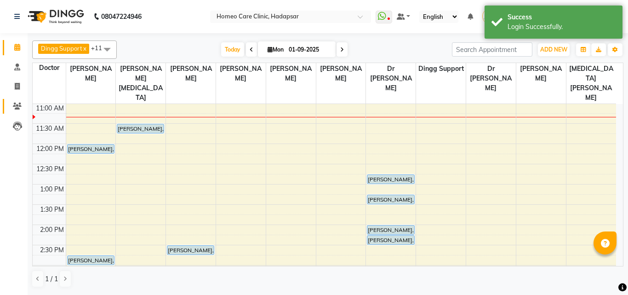  I want to click on div: 2:00 PM, so click(52, 229).